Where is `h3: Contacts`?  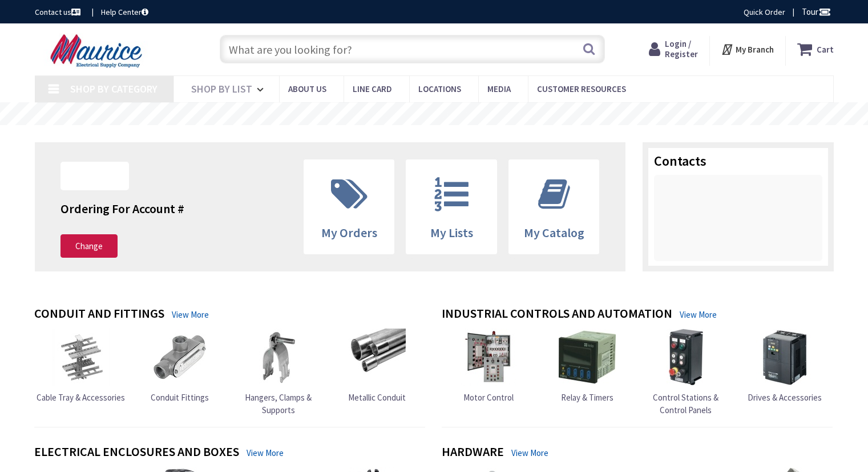 h3: Contacts is located at coordinates (738, 161).